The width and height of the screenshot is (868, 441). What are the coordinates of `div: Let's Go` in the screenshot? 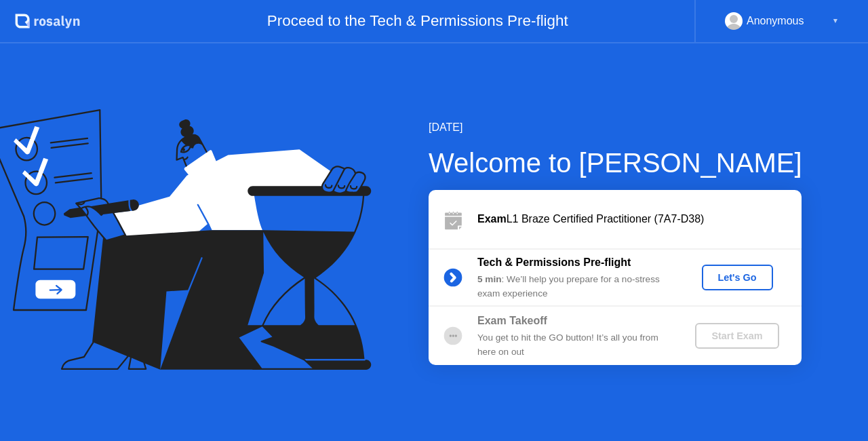 It's located at (738, 278).